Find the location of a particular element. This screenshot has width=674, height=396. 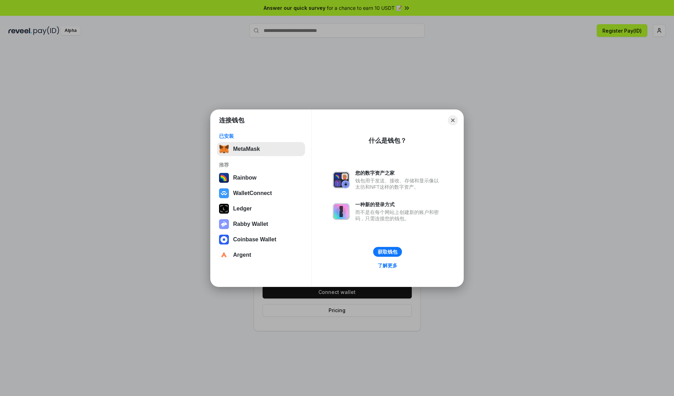

a: 了解更多 is located at coordinates (387, 266).